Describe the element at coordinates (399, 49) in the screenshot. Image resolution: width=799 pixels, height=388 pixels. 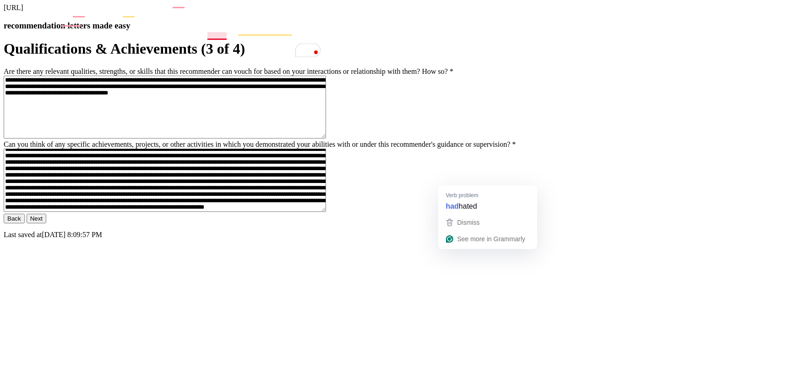
I see `h1: Qualifications & Achievements (3 of 4)` at that location.